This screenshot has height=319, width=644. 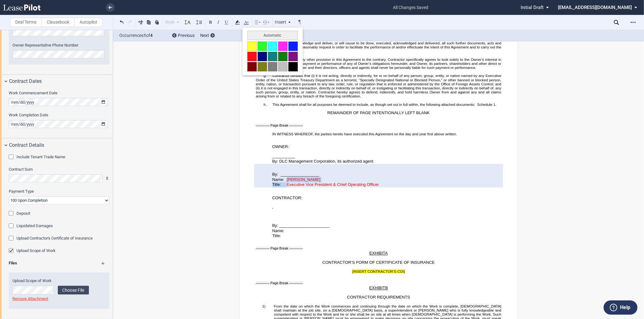 I want to click on span: OWNER:, so click(x=280, y=146).